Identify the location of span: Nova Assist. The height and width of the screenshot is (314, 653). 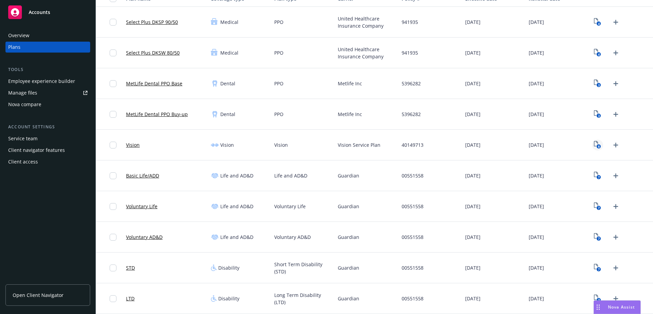
(621, 307).